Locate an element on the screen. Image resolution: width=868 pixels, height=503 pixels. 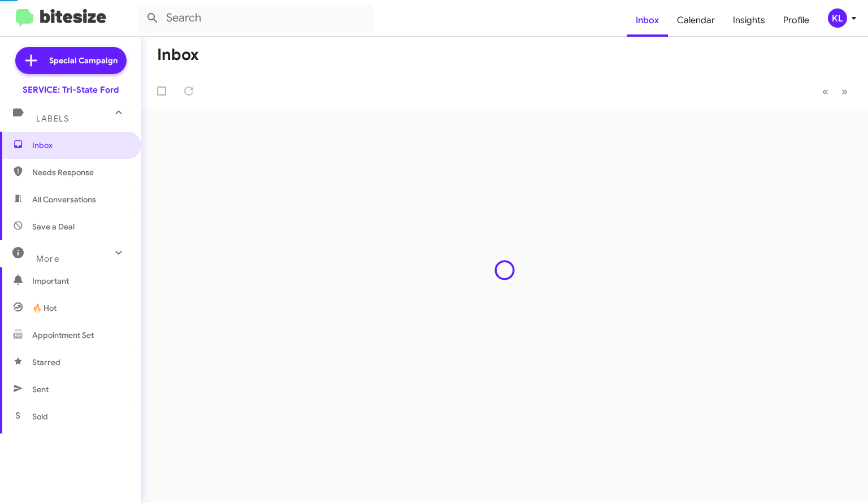
span: Calendar is located at coordinates (696, 20).